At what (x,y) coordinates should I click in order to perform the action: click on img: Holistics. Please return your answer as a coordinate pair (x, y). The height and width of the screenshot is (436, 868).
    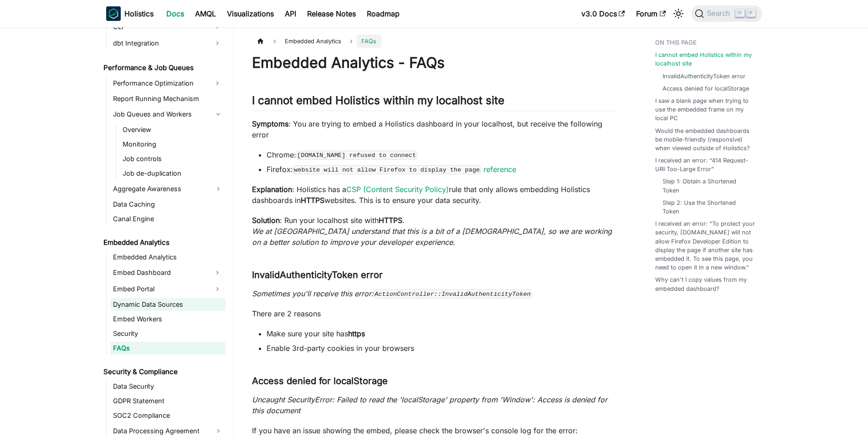
    Looking at the image, I should click on (113, 14).